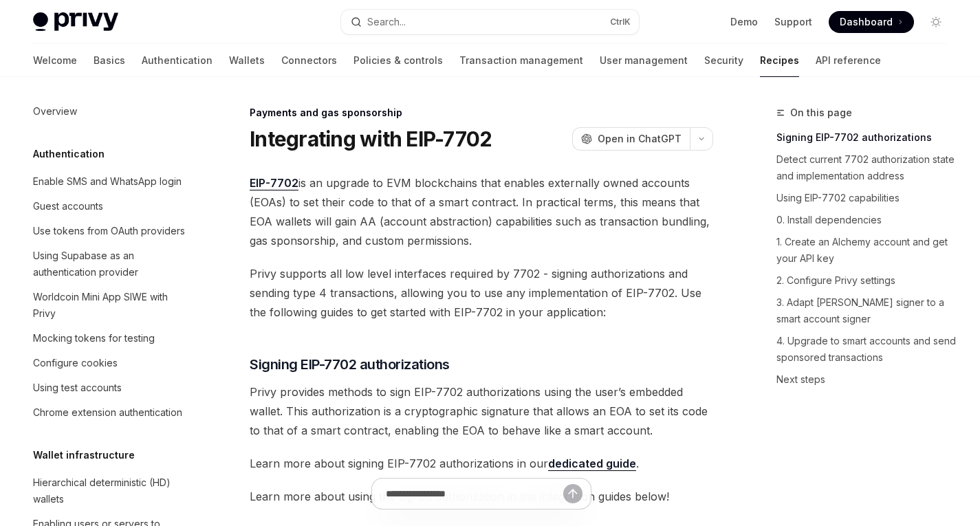  I want to click on div: Use tokens from OAuth providers, so click(109, 231).